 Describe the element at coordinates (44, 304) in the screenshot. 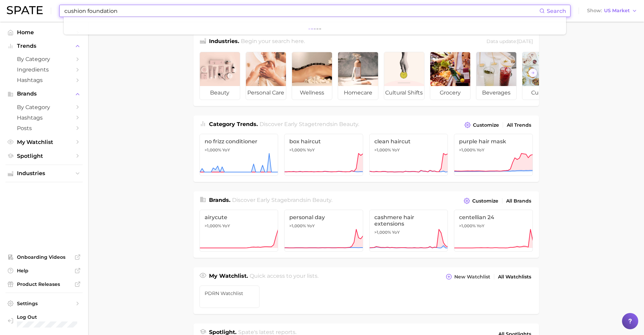

I see `span: Settings` at that location.